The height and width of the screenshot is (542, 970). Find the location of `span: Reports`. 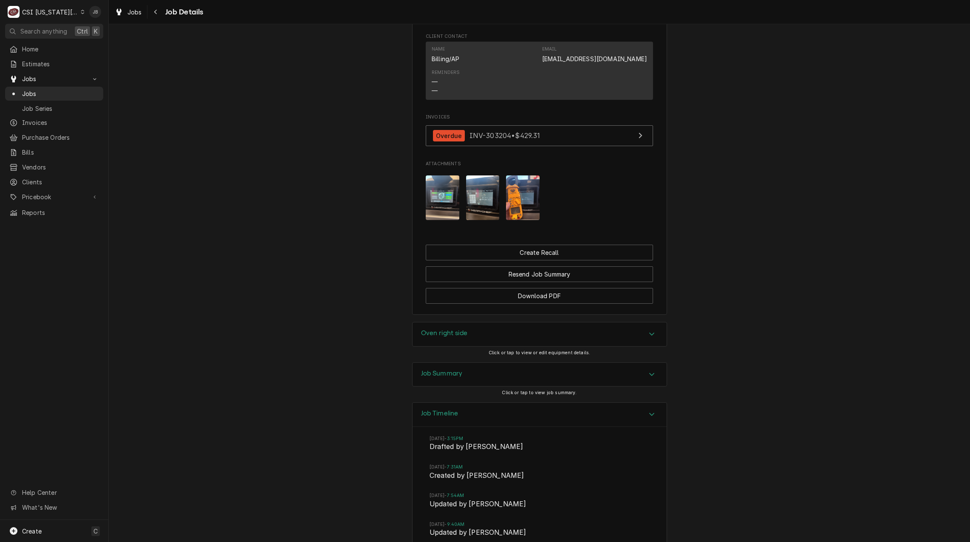

span: Reports is located at coordinates (60, 212).